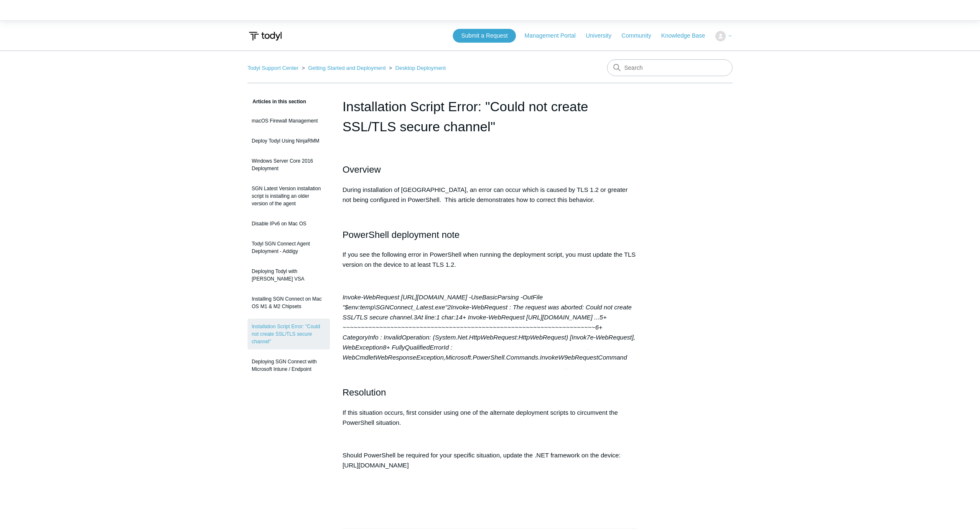 This screenshot has height=531, width=980. I want to click on span: 3, so click(415, 317).